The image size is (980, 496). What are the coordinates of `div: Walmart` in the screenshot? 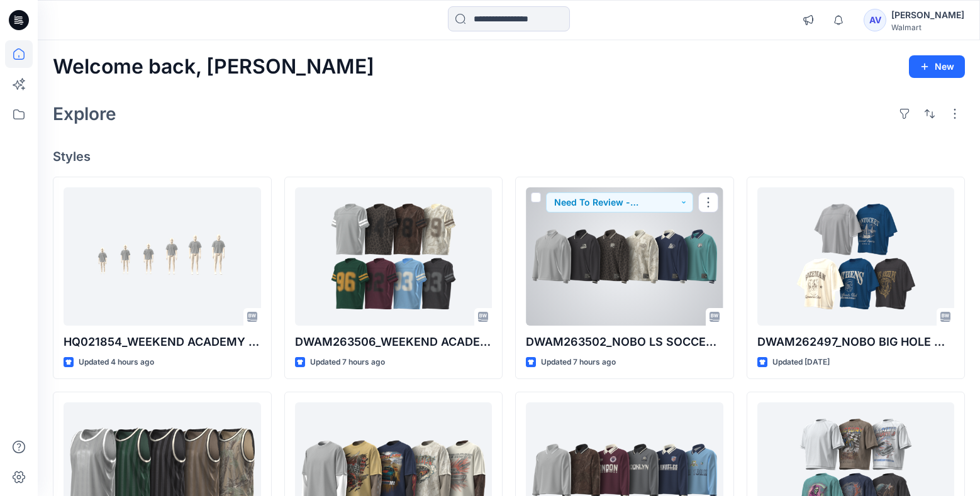 It's located at (928, 27).